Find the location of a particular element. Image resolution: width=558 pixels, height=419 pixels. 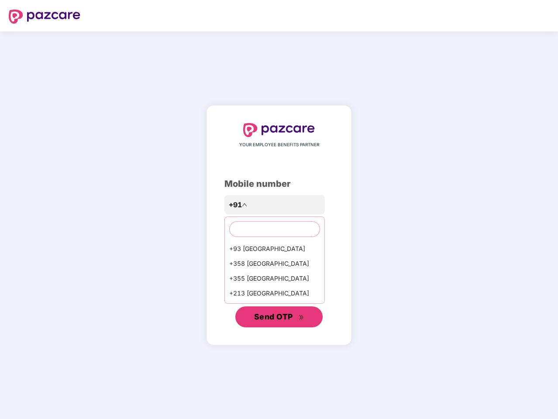

span: double-right is located at coordinates (301, 317).